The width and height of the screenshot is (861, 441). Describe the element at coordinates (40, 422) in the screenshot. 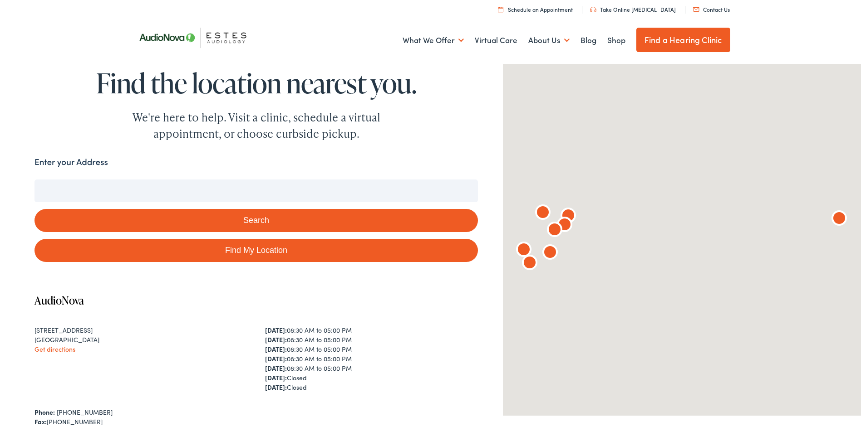

I see `strong: Fax:` at that location.